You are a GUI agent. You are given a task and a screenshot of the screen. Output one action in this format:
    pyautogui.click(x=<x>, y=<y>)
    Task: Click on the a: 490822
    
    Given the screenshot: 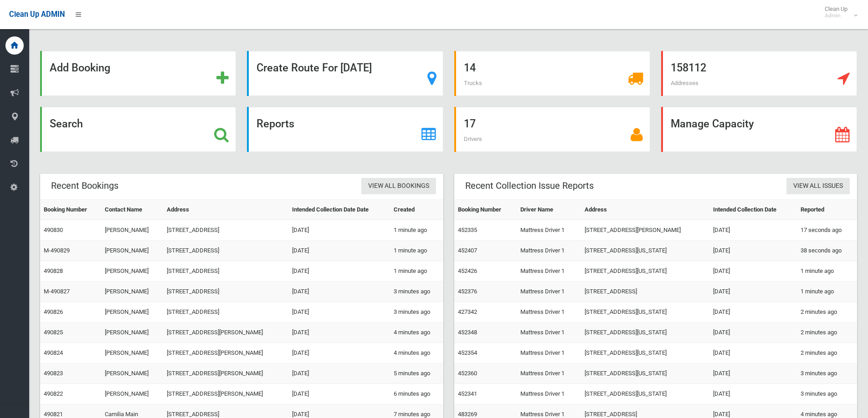 What is the action you would take?
    pyautogui.click(x=54, y=393)
    